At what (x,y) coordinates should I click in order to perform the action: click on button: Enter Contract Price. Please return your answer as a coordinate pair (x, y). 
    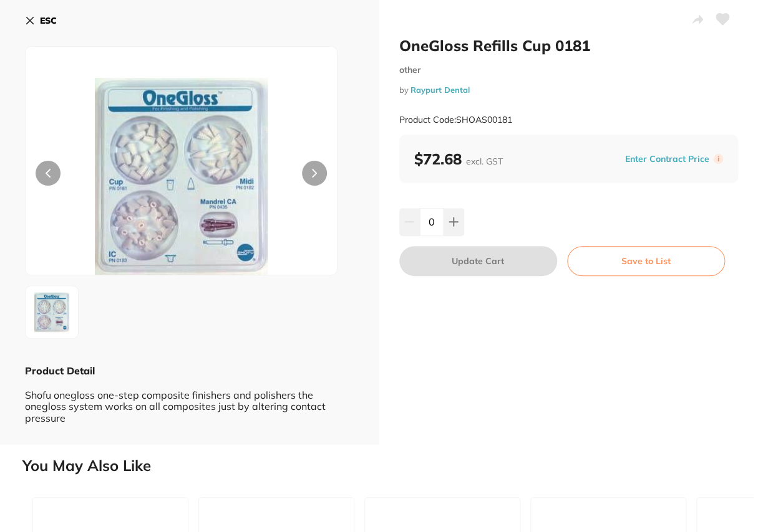
    Looking at the image, I should click on (666, 159).